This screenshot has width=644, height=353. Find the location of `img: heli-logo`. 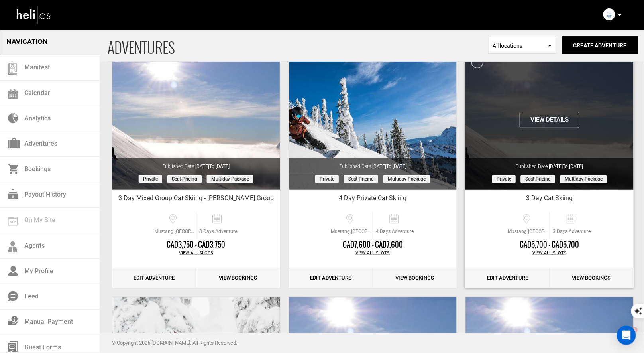

img: heli-logo is located at coordinates (34, 15).